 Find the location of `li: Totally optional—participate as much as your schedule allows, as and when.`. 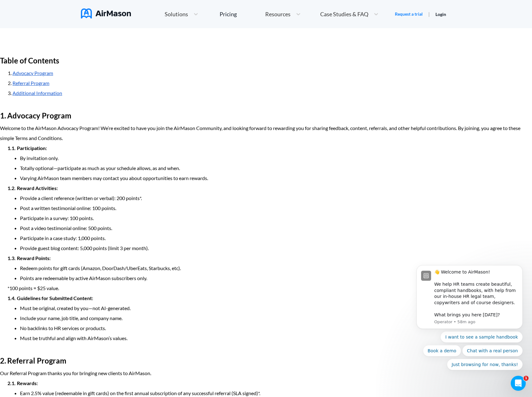

li: Totally optional—participate as much as your schedule allows, as and when. is located at coordinates (276, 168).